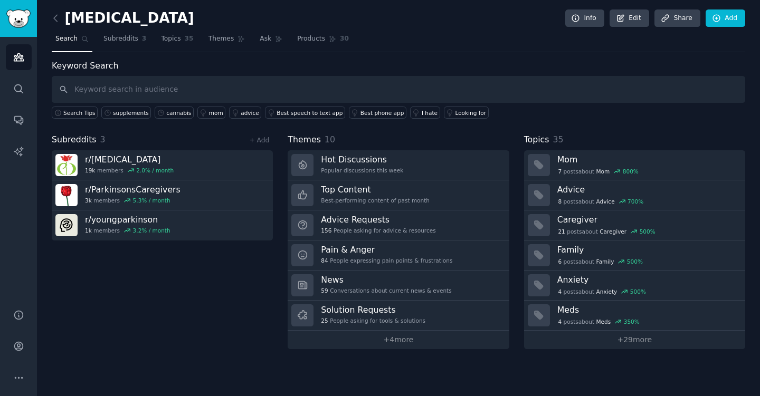  I want to click on div: advice, so click(250, 113).